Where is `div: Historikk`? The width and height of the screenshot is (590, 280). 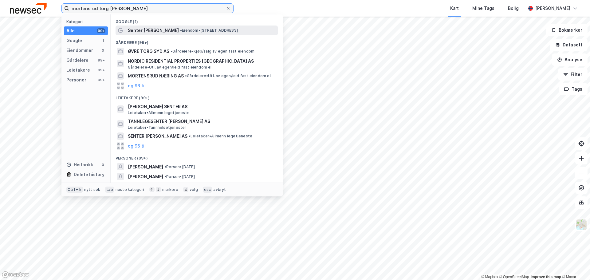 div: Historikk is located at coordinates (80, 165).